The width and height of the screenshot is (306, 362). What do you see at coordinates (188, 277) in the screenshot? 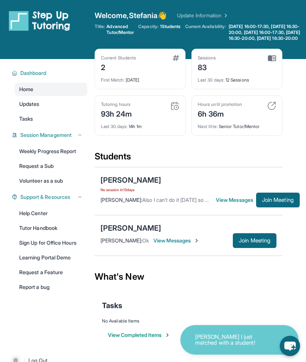
I see `div: What's New` at bounding box center [188, 277].